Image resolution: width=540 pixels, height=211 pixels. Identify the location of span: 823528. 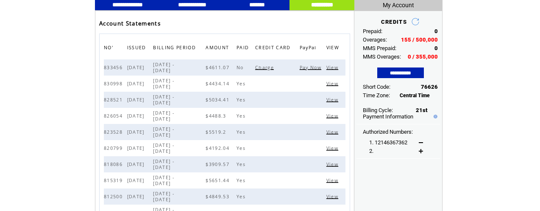
(114, 132).